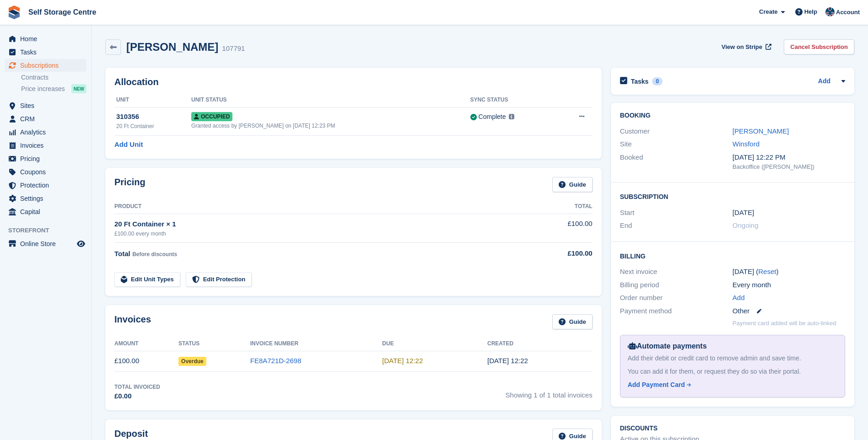  I want to click on p: Payment card added will be auto-linked, so click(784, 323).